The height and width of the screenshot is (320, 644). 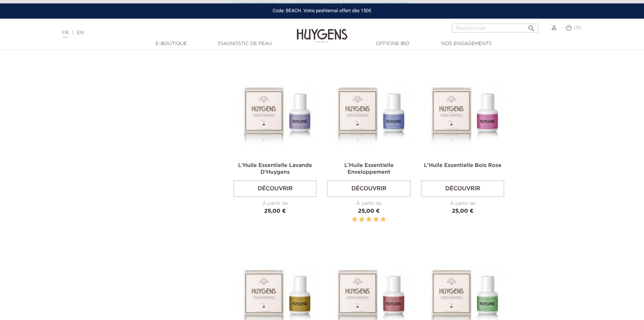 What do you see at coordinates (276, 114) in the screenshot?
I see `img: H.E. LAVANDE D'HUYGENS 10ml` at bounding box center [276, 114].